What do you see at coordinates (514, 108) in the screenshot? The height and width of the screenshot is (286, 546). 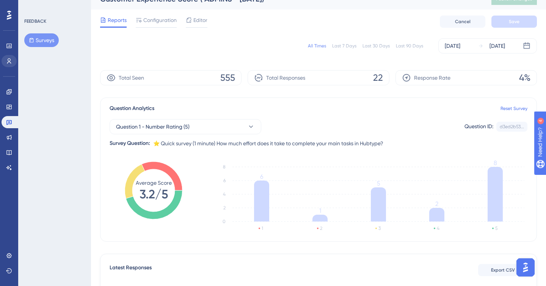 I see `a: Reset Survey` at bounding box center [514, 108].